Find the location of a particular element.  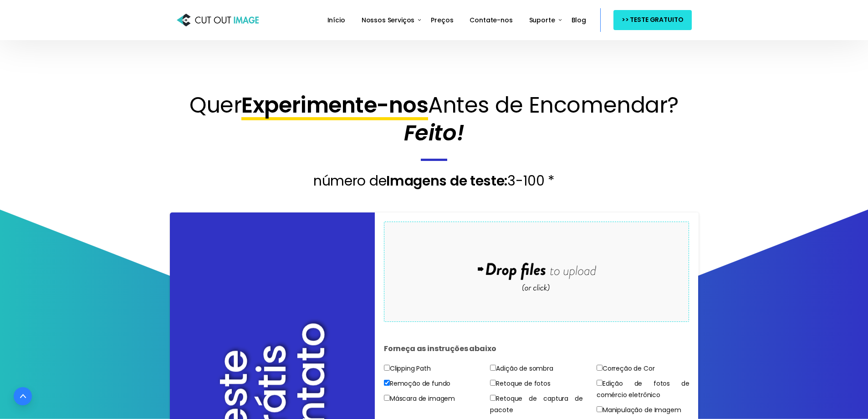

h4: Forneça as instruções abaixo is located at coordinates (537, 349).